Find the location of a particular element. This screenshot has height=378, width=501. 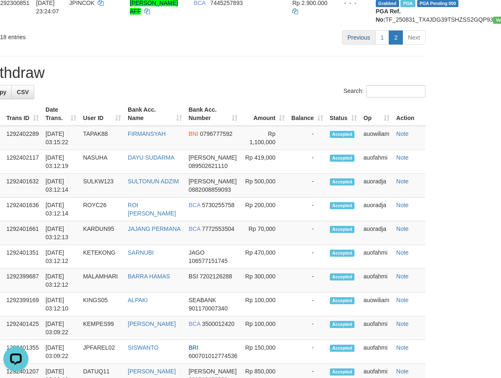

td: MALAMHARI is located at coordinates (102, 281).